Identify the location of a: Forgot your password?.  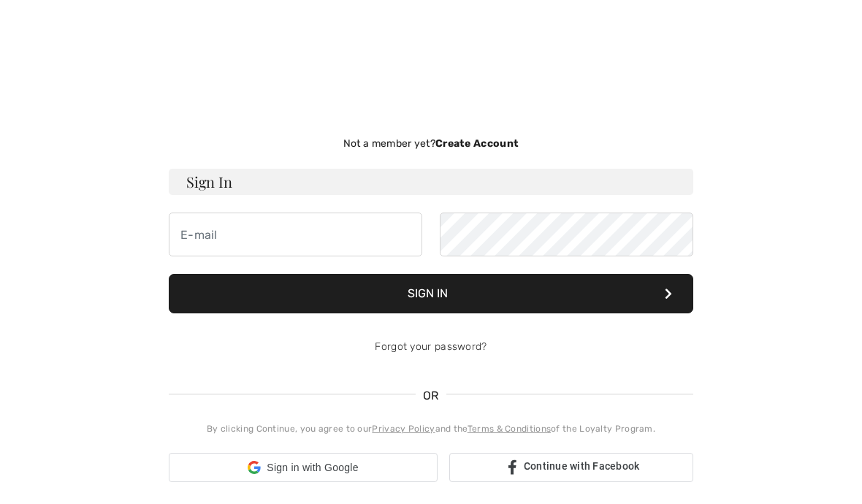
(430, 346).